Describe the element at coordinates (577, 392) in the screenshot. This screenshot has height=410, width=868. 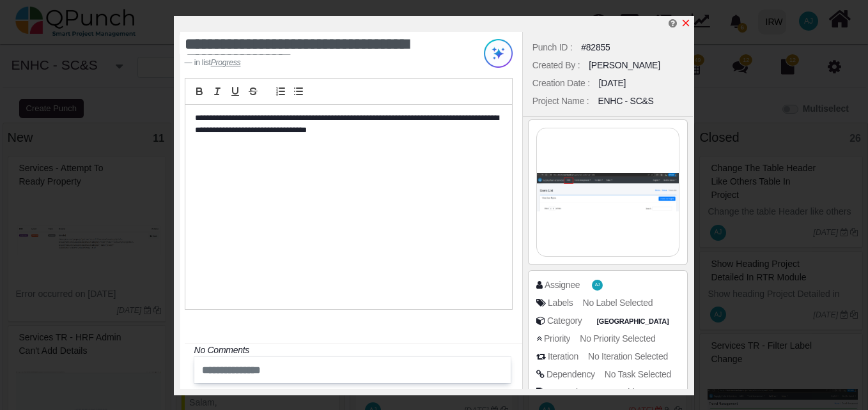
I see `div: Supporting Docs` at that location.